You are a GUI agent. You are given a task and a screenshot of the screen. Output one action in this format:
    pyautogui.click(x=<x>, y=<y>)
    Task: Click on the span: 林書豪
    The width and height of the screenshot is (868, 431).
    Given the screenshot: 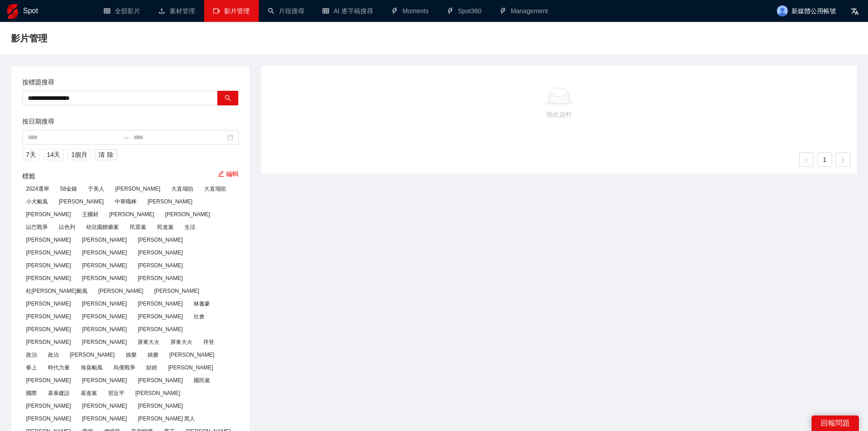 What is the action you would take?
    pyautogui.click(x=202, y=303)
    